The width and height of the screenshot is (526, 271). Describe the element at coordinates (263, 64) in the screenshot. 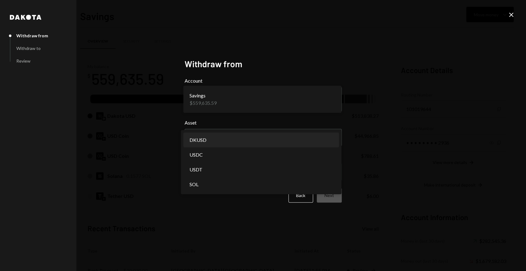

I see `h2: Withdraw from` at that location.